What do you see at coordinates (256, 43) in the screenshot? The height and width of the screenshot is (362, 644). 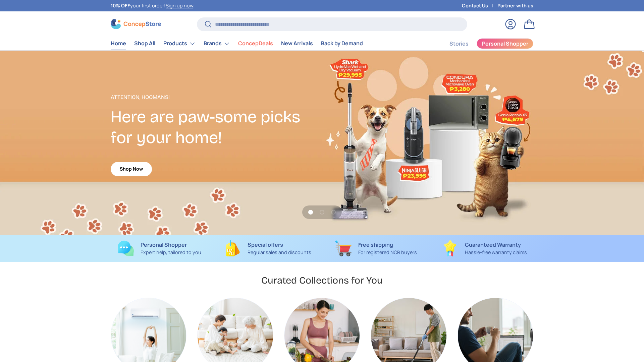 I see `a: ConcepDeals` at bounding box center [256, 43].